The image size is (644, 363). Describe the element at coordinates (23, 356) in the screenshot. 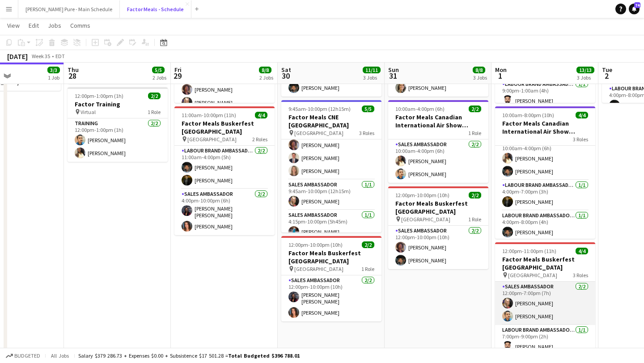

I see `button: Budgeted` at that location.